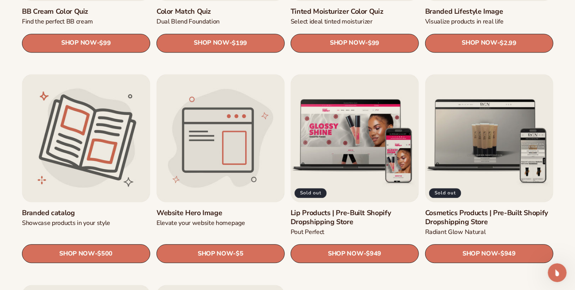 Image resolution: width=575 pixels, height=290 pixels. What do you see at coordinates (220, 11) in the screenshot?
I see `a: Color Match Quiz` at bounding box center [220, 11].